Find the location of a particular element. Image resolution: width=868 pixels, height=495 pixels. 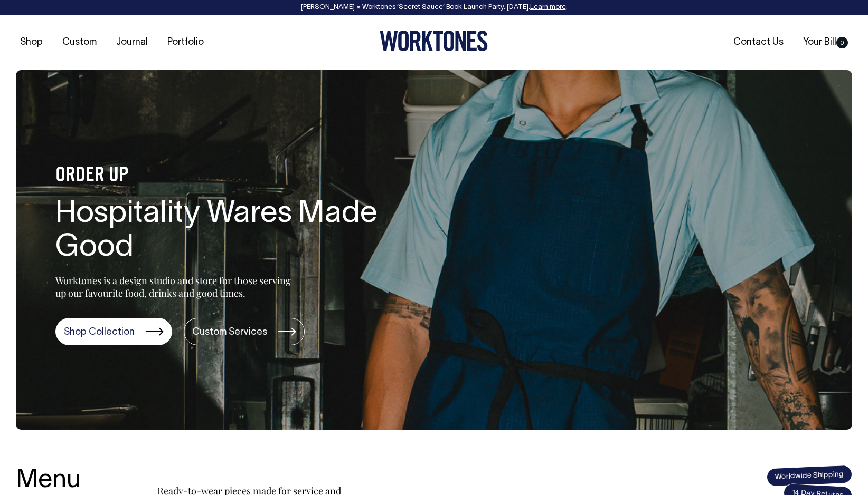

a: Portfolio is located at coordinates (185, 42).